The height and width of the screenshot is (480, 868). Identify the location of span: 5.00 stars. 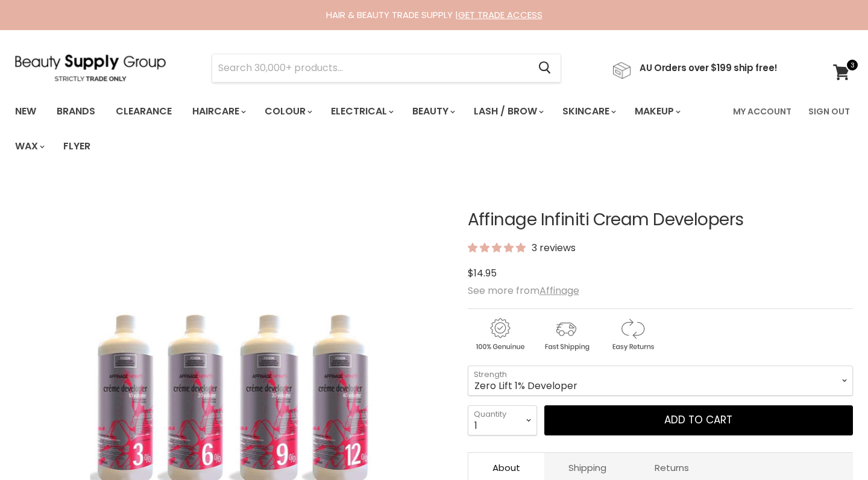
(498, 247).